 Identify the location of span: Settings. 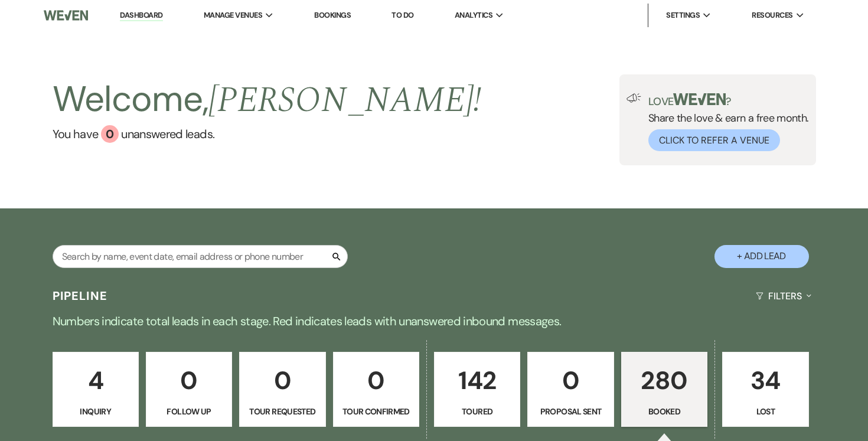
(682, 15).